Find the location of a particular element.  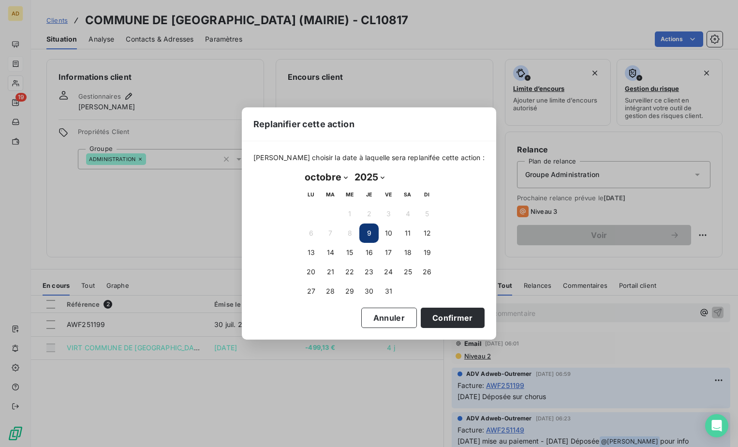

th: vendredi is located at coordinates (388, 194).